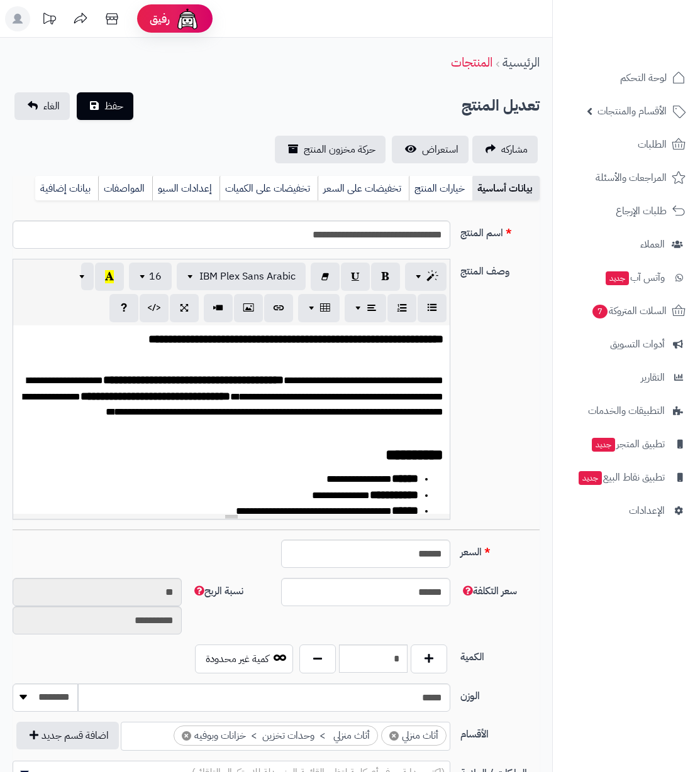 This screenshot has width=700, height=772. I want to click on li: أثاث منزلي > وحدات تخزين > خزانات وبوفيه, so click(276, 735).